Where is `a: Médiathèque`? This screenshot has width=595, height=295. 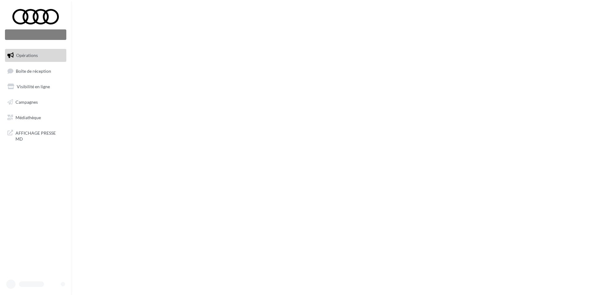 a: Médiathèque is located at coordinates (36, 118).